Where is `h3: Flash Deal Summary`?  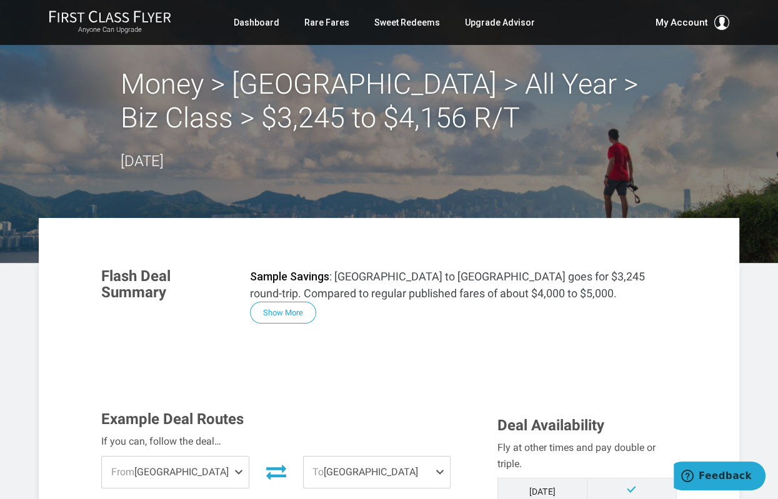 h3: Flash Deal Summary is located at coordinates (166, 284).